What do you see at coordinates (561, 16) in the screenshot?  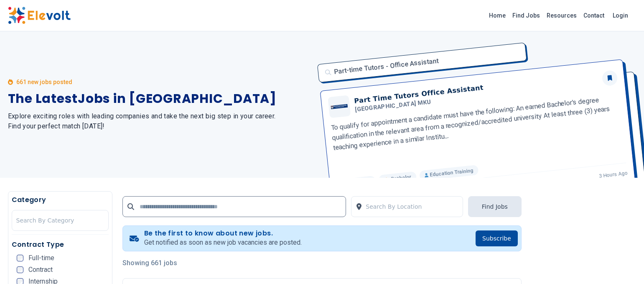 I see `a: Resources` at bounding box center [561, 16].